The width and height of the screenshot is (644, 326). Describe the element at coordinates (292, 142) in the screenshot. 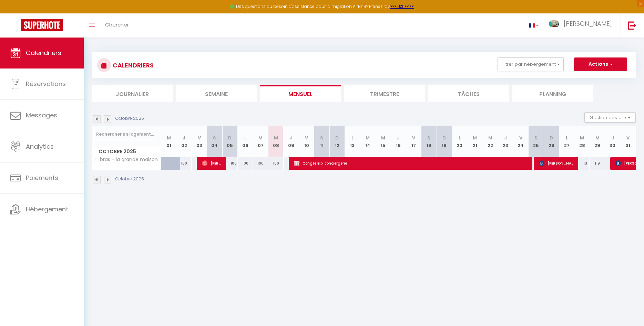

I see `th: 09` at that location.